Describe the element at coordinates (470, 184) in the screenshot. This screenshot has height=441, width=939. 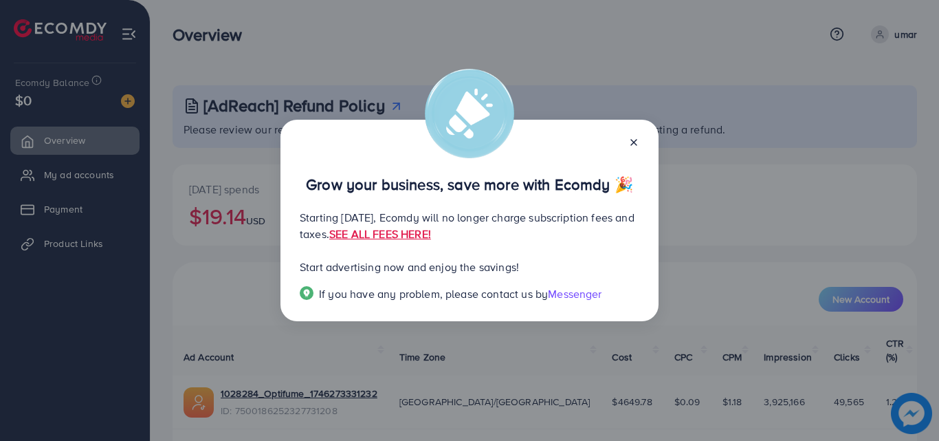
I see `p: Grow your business, save more with Ecomdy 🎉` at that location.